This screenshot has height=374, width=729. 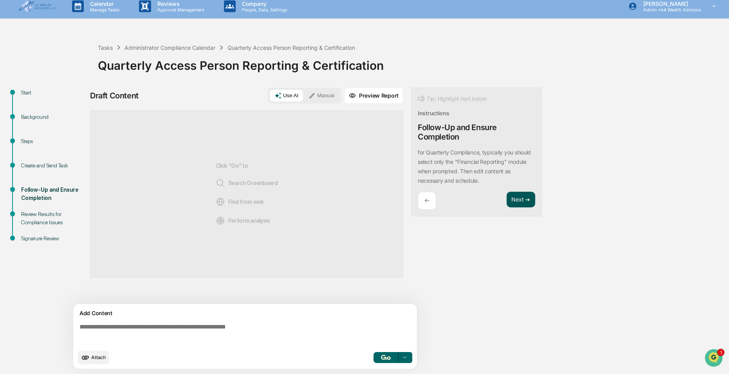 I want to click on p: for Quarterly Compliance, typically you should select only the "Financial Reporting" module when ..., so click(x=474, y=166).